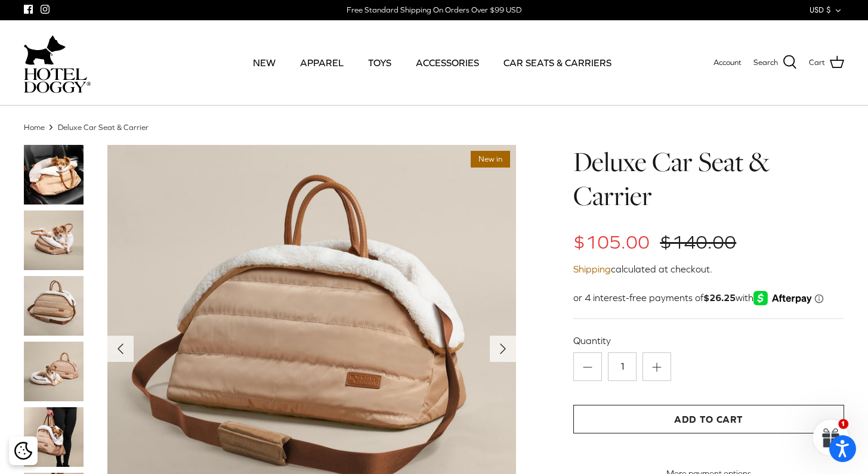 The height and width of the screenshot is (474, 868). I want to click on a: APPAREL, so click(321, 62).